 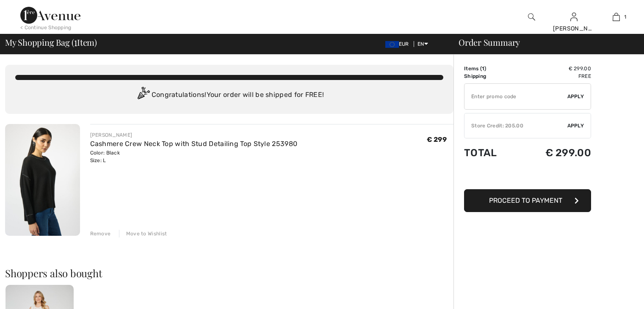 What do you see at coordinates (437, 140) in the screenshot?
I see `span: € 299` at bounding box center [437, 140].